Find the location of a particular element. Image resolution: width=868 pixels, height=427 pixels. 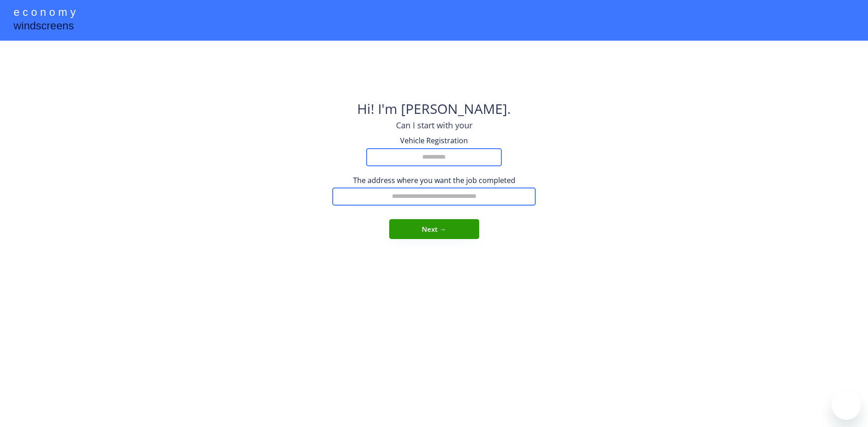

div: Can I start with your is located at coordinates (434, 125).